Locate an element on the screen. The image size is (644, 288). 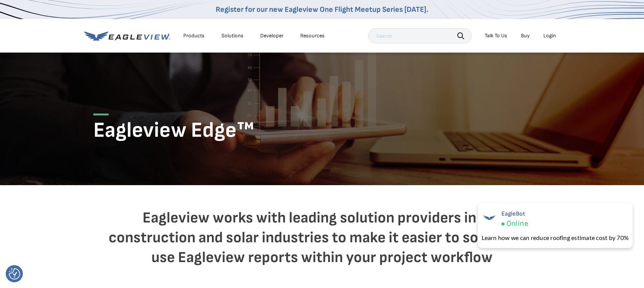
div: Talk To Us is located at coordinates (496, 36).